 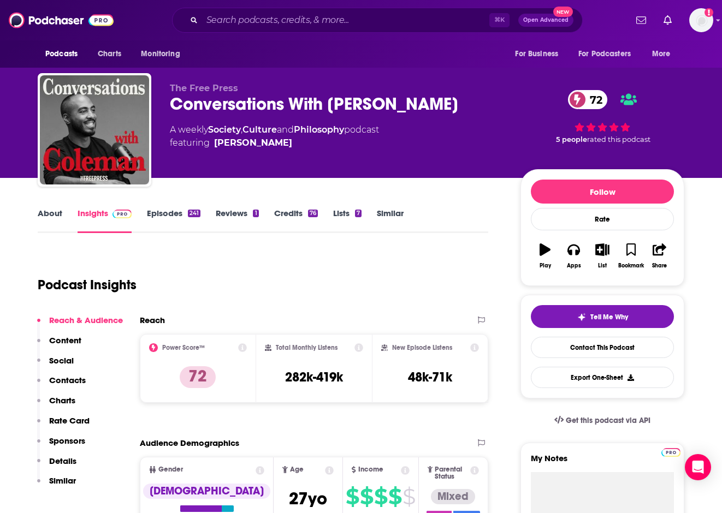 What do you see at coordinates (69, 420) in the screenshot?
I see `p: Rate Card` at bounding box center [69, 420].